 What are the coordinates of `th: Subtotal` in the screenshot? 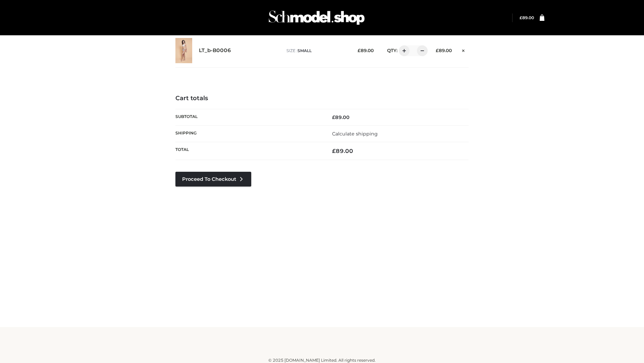 It's located at (249, 116).